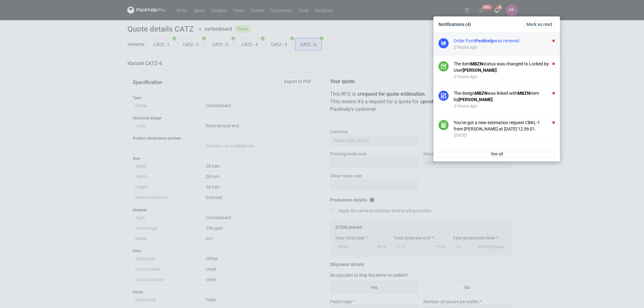 The width and height of the screenshot is (644, 308). Describe the element at coordinates (539, 25) in the screenshot. I see `span: Mark as read` at that location.